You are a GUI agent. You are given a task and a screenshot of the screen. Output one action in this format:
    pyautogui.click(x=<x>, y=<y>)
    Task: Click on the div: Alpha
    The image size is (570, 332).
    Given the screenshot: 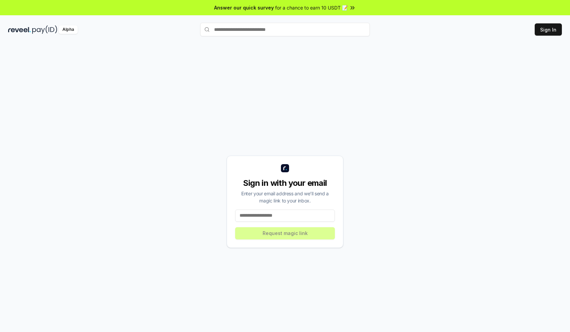 What is the action you would take?
    pyautogui.click(x=68, y=30)
    